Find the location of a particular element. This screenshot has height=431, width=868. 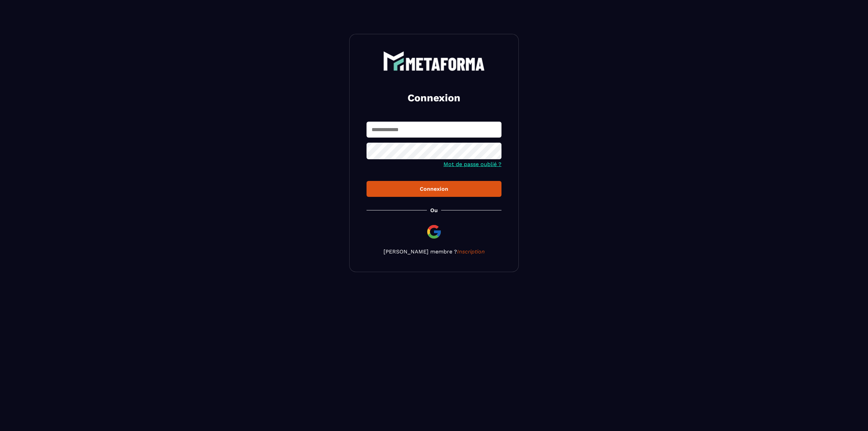

button: Connexion is located at coordinates (434, 189).